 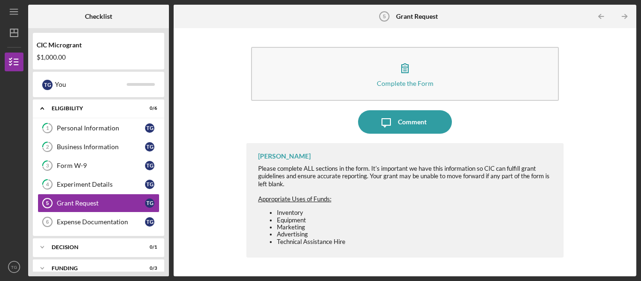 What do you see at coordinates (290, 213) in the screenshot?
I see `span: Inventory` at bounding box center [290, 213].